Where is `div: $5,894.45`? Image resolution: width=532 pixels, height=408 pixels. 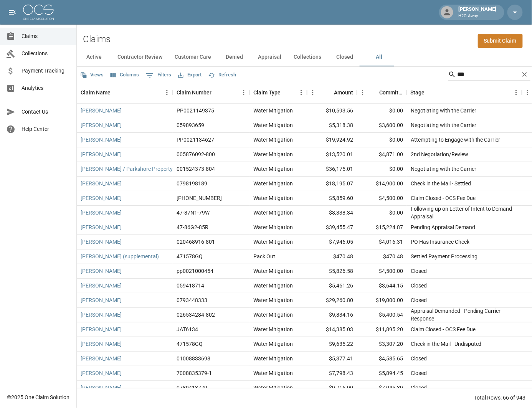 div: $5,894.45 is located at coordinates (382, 373).